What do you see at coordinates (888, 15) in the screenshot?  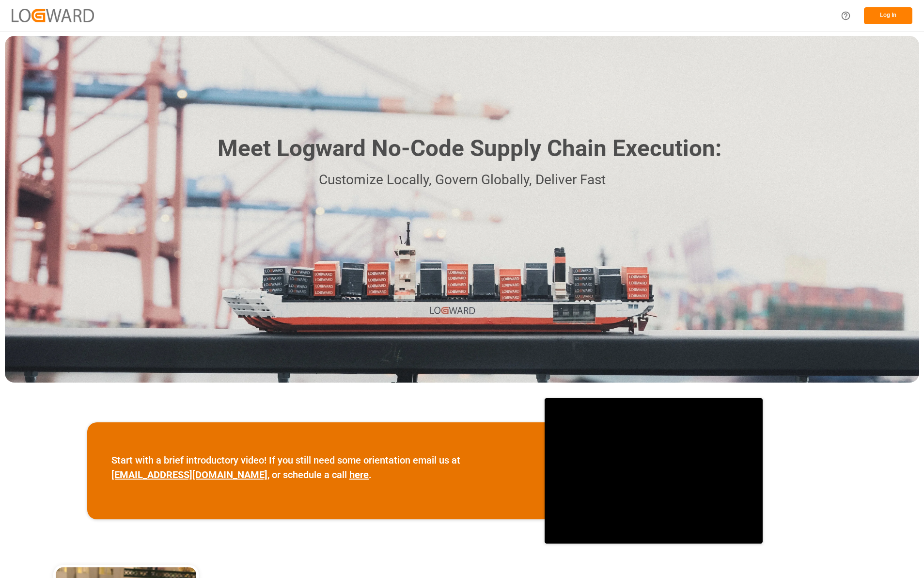 I see `button: Log In` at bounding box center [888, 15].